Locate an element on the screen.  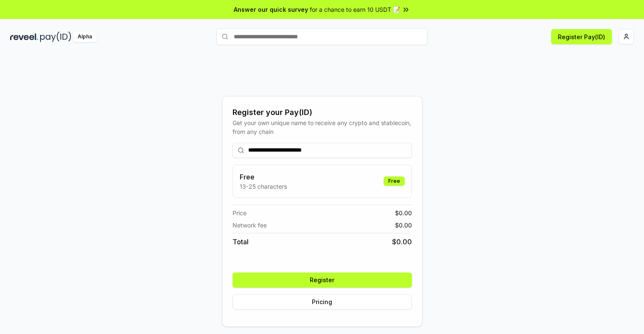
span: Price is located at coordinates (239, 213).